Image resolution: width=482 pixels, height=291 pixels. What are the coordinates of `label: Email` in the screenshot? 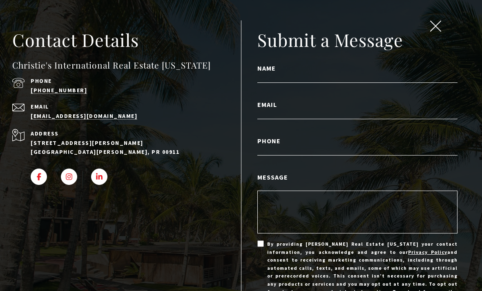 It's located at (357, 105).